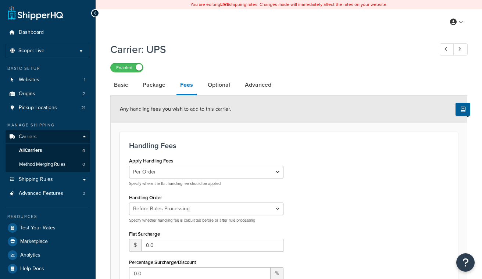  What do you see at coordinates (446, 49) in the screenshot?
I see `a: Previous Record` at bounding box center [446, 49].